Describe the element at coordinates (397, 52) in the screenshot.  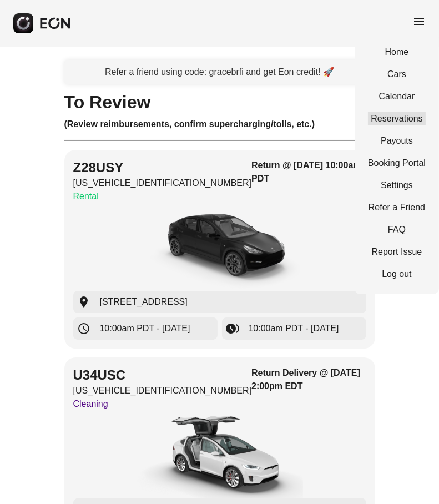
I see `a: Home` at that location.